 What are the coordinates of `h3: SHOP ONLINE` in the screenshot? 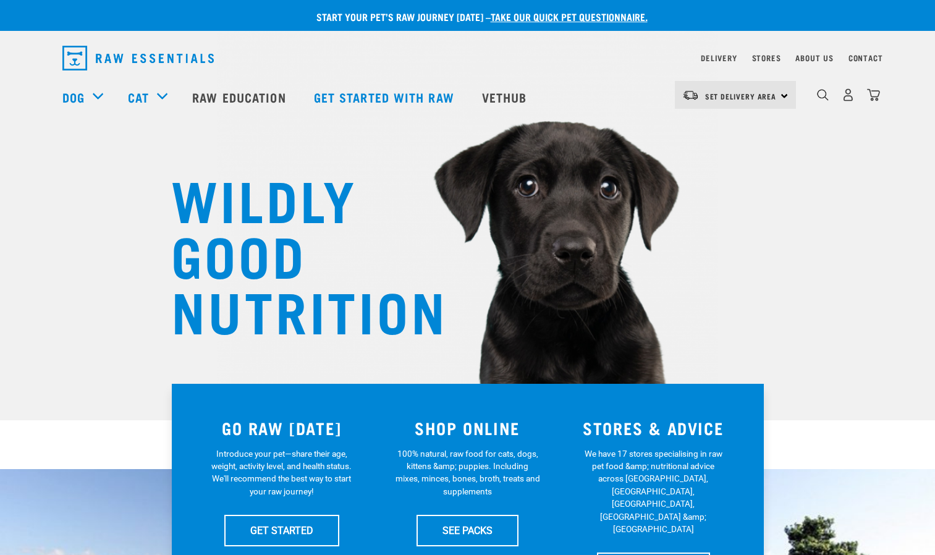 It's located at (467, 428).